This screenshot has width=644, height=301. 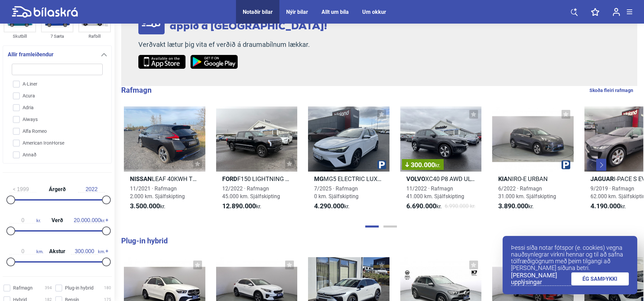 I want to click on span: Plug-in hybrid, so click(x=79, y=288).